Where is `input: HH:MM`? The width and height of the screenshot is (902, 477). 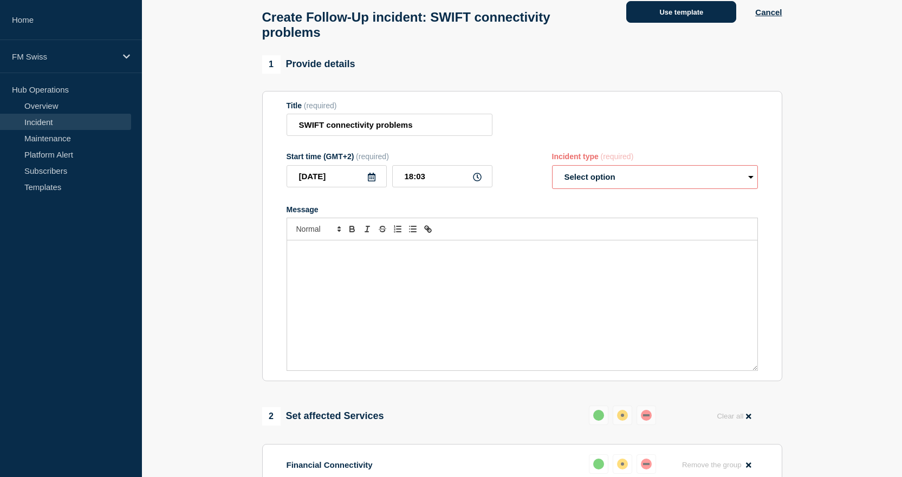 input: HH:MM is located at coordinates (442, 176).